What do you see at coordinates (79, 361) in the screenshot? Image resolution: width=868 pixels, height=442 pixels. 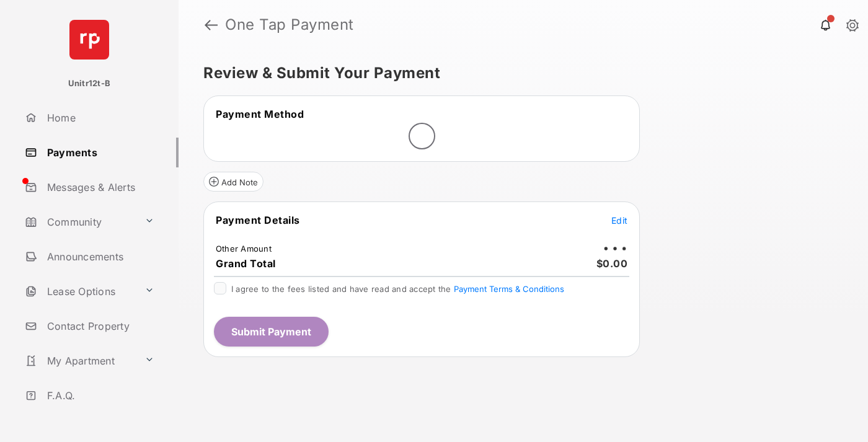 I see `a: My Apartment` at bounding box center [79, 361].